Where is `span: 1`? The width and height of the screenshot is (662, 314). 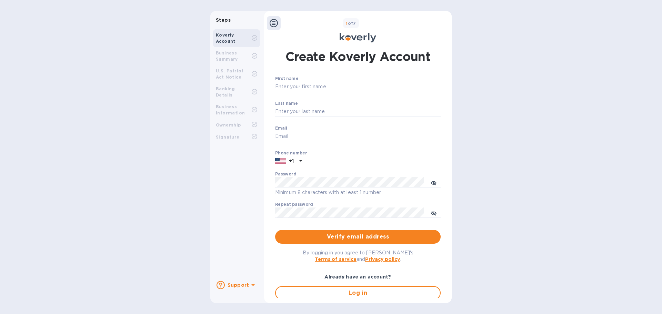 span: 1 is located at coordinates (346, 23).